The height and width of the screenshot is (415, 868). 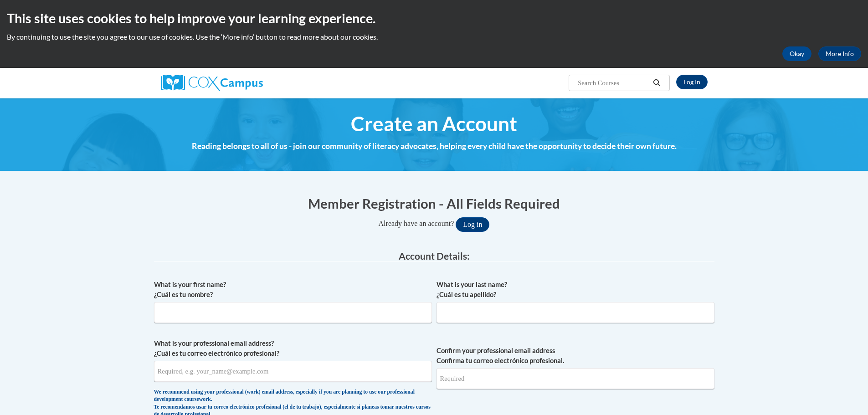 I want to click on span: Already have an account?, so click(x=416, y=223).